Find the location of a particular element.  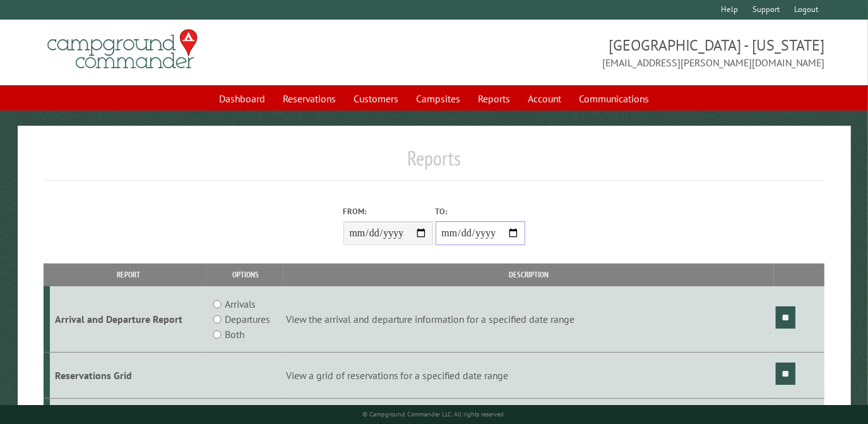

a: Communications is located at coordinates (614, 98).